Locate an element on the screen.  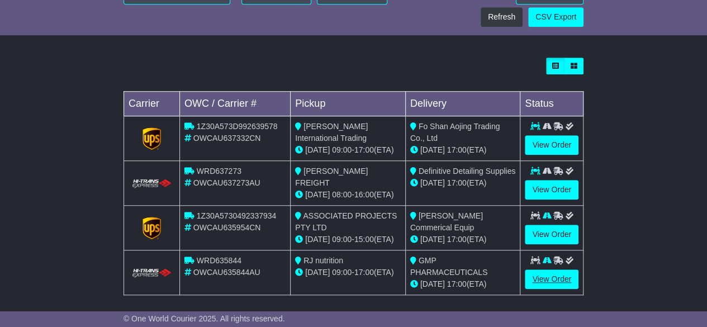
span: © One World Courier 2025. All rights reserved. is located at coordinates (204, 319).